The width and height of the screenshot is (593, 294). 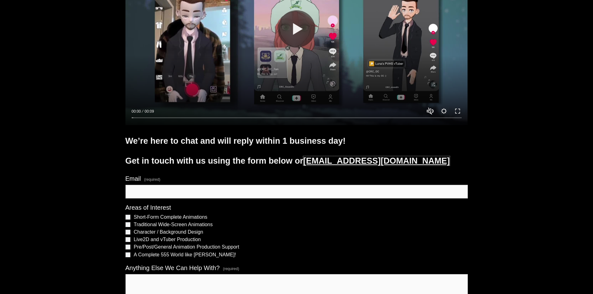 What do you see at coordinates (128, 217) in the screenshot?
I see `input: Short-Form Complete Animations` at bounding box center [128, 217].